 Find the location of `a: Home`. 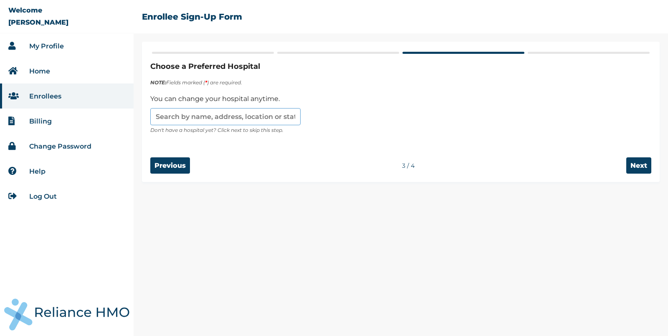

a: Home is located at coordinates (40, 71).